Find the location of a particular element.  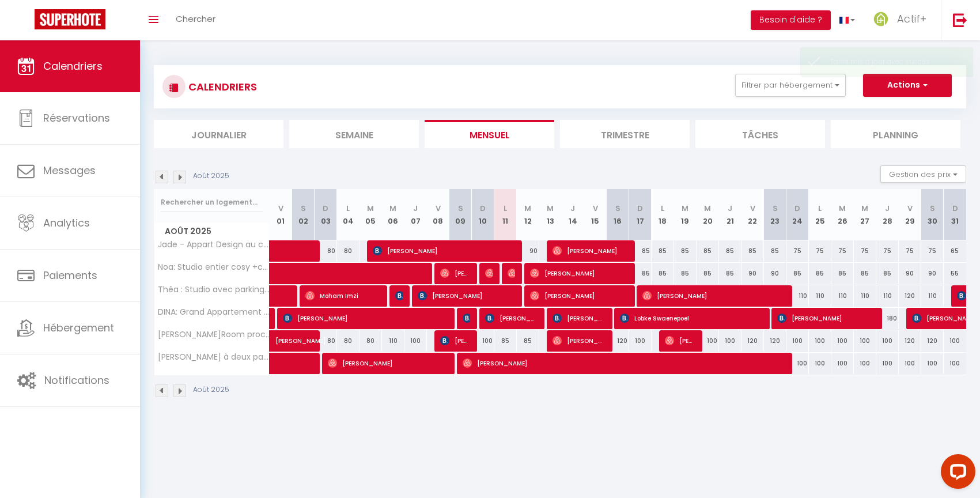

span: Paiements is located at coordinates (70, 274).